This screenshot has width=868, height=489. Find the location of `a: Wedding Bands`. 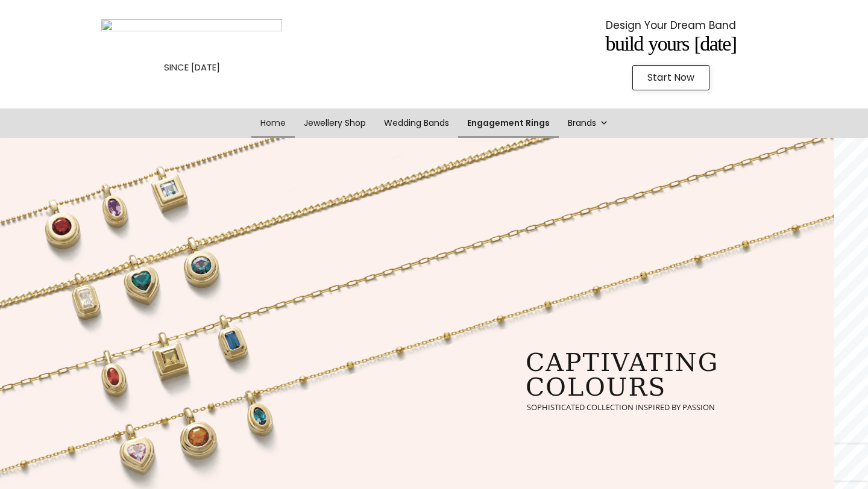

a: Wedding Bands is located at coordinates (417, 123).